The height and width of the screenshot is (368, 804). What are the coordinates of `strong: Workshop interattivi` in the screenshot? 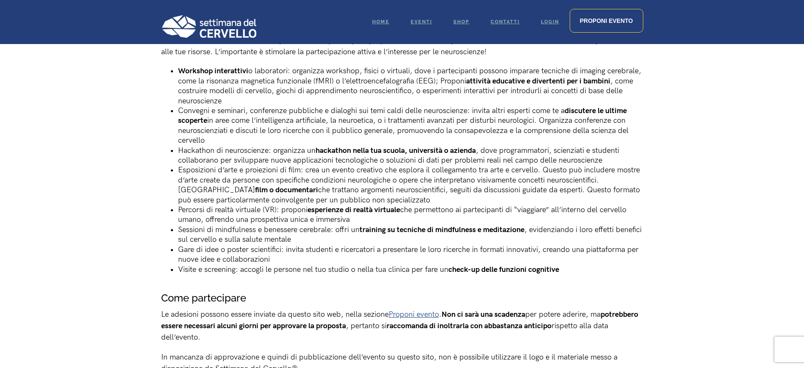 It's located at (213, 71).